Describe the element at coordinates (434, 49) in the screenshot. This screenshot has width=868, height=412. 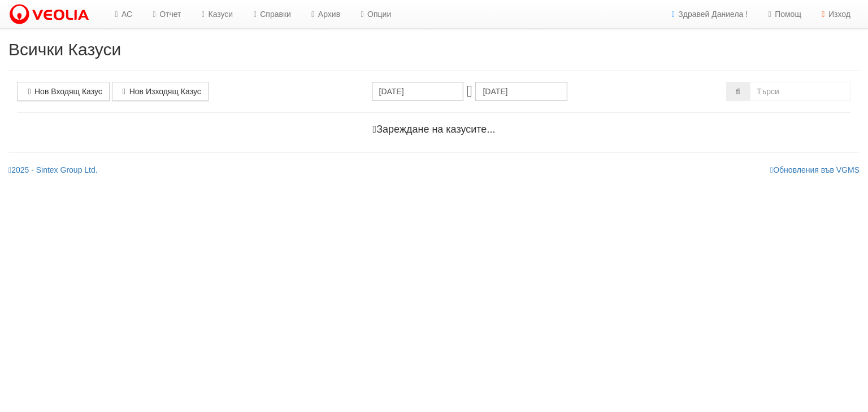
I see `h2: Всички Казуси` at that location.